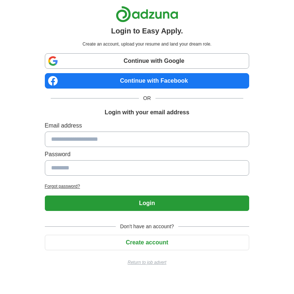 The width and height of the screenshot is (294, 294). I want to click on h1: Login with your email address, so click(147, 113).